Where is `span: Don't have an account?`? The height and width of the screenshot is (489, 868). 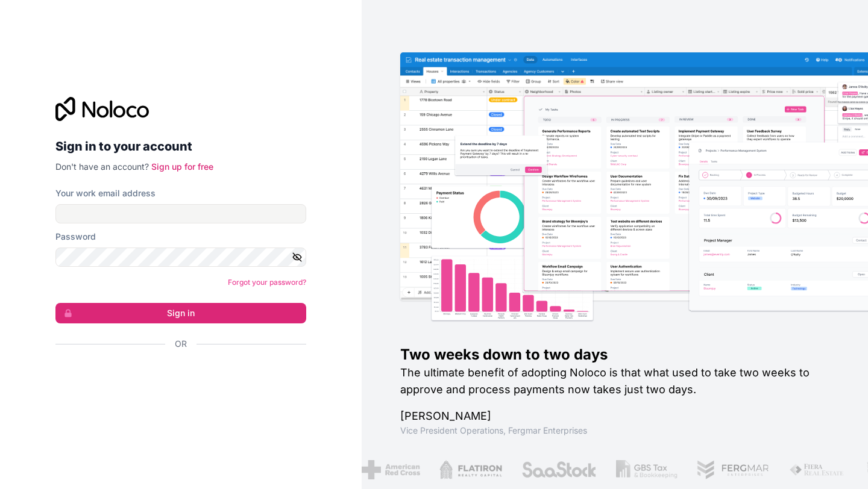
span: Don't have an account? is located at coordinates (102, 166).